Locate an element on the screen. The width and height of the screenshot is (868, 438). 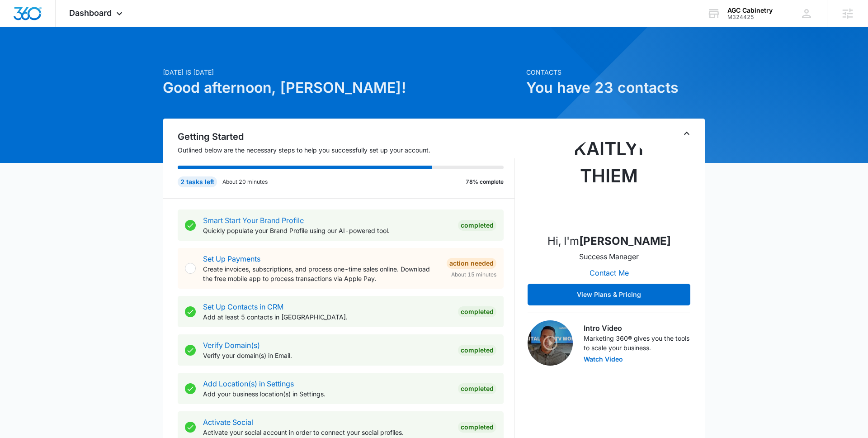
p: About 20 minutes is located at coordinates (246, 182).